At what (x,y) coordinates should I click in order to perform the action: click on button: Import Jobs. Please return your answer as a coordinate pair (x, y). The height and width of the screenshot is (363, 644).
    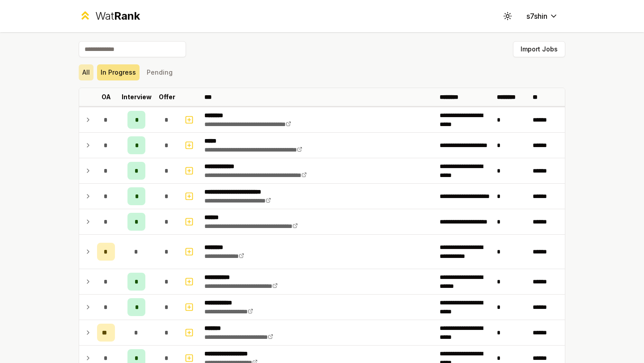
    Looking at the image, I should click on (539, 49).